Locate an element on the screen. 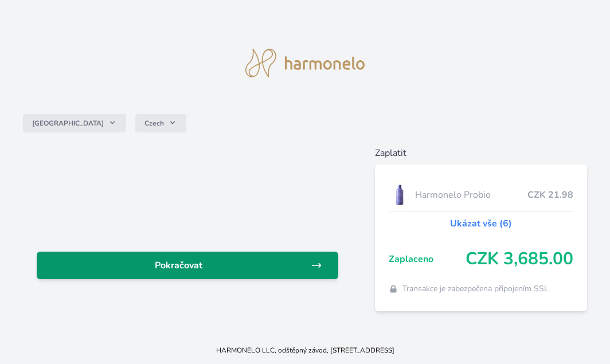 This screenshot has width=610, height=364. button: Czech is located at coordinates (161, 123).